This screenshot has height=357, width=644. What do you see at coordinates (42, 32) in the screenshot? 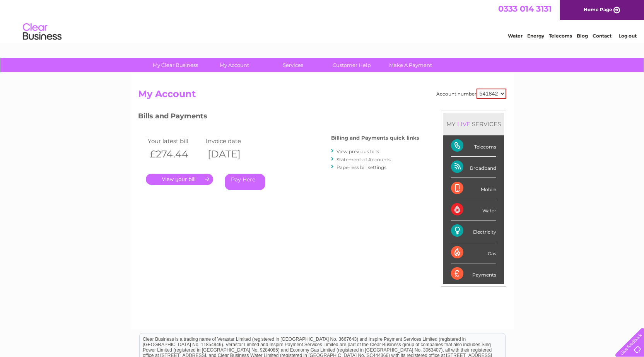
I see `img: logo.png` at bounding box center [42, 32].